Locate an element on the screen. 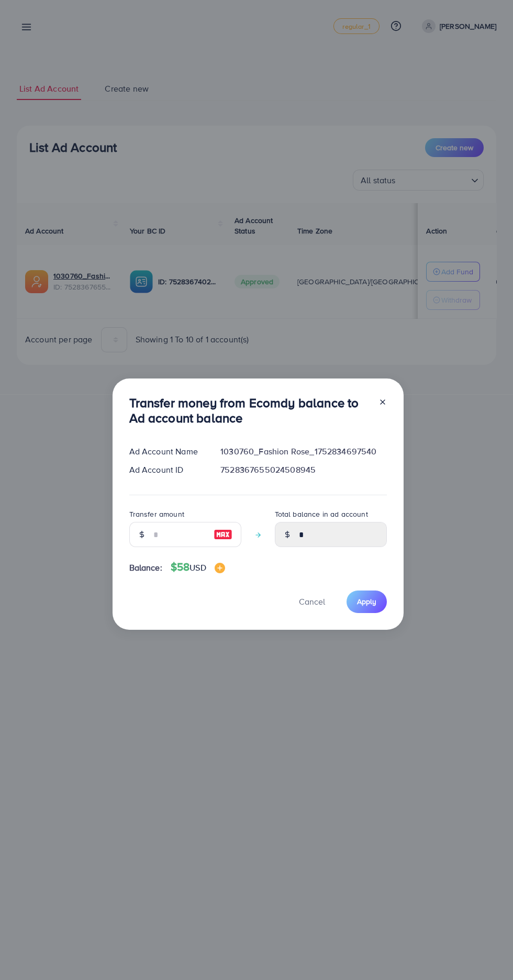 This screenshot has width=513, height=980. label: Total balance in ad account is located at coordinates (322, 514).